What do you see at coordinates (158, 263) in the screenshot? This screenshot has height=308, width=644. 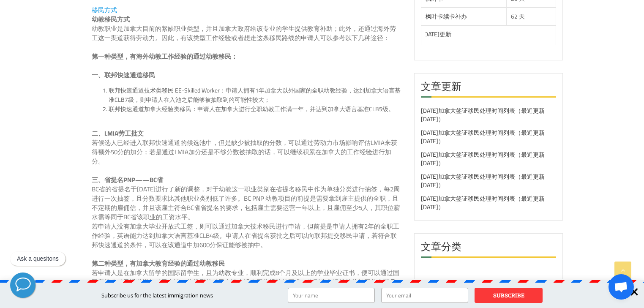 I see `strong: 第二种类型，有加拿大教育经验的通过幼教移民` at bounding box center [158, 263].